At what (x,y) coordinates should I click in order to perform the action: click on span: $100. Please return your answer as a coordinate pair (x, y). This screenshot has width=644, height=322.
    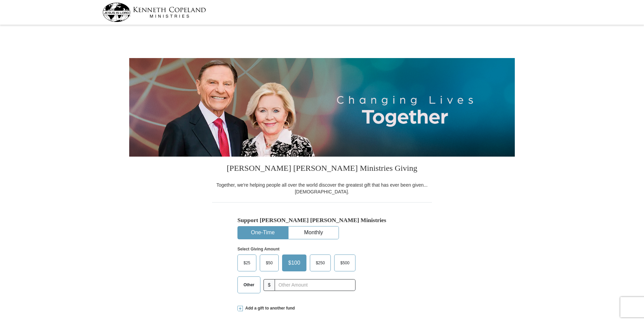
    Looking at the image, I should click on (295, 263).